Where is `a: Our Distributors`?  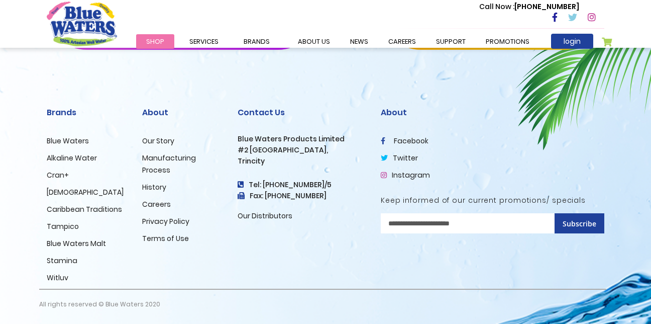
a: Our Distributors is located at coordinates (265, 216).